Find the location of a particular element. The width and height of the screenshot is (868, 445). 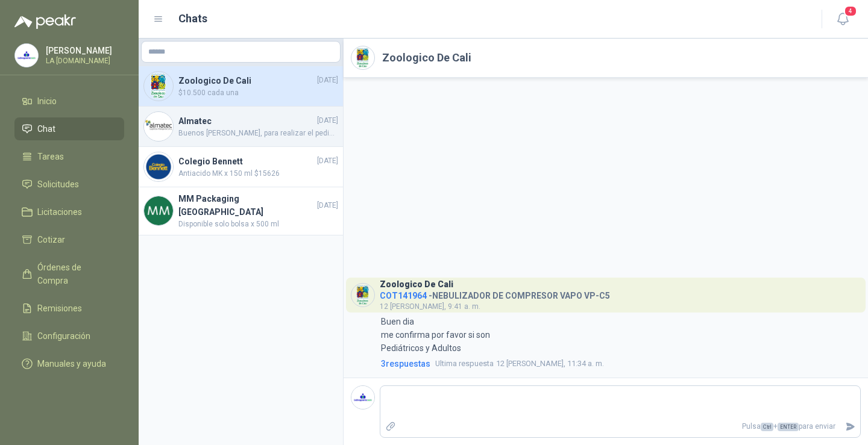

a: Órdenes de Compra is located at coordinates (69, 274).